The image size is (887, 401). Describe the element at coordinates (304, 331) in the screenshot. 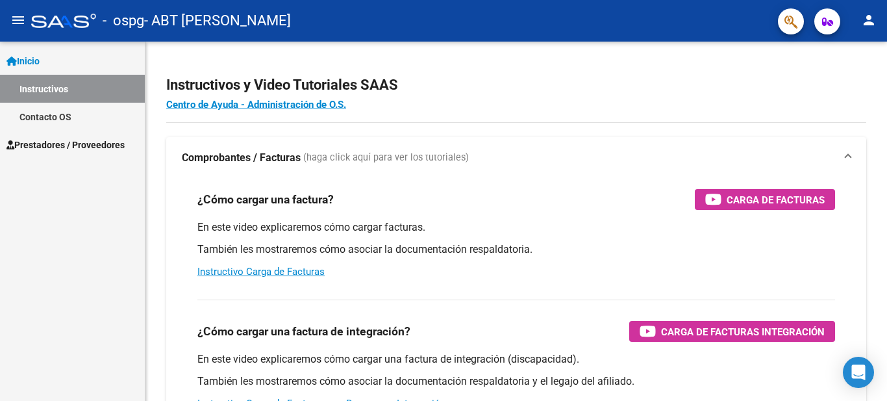

I see `h3: ¿Cómo cargar una factura de integración?` at that location.